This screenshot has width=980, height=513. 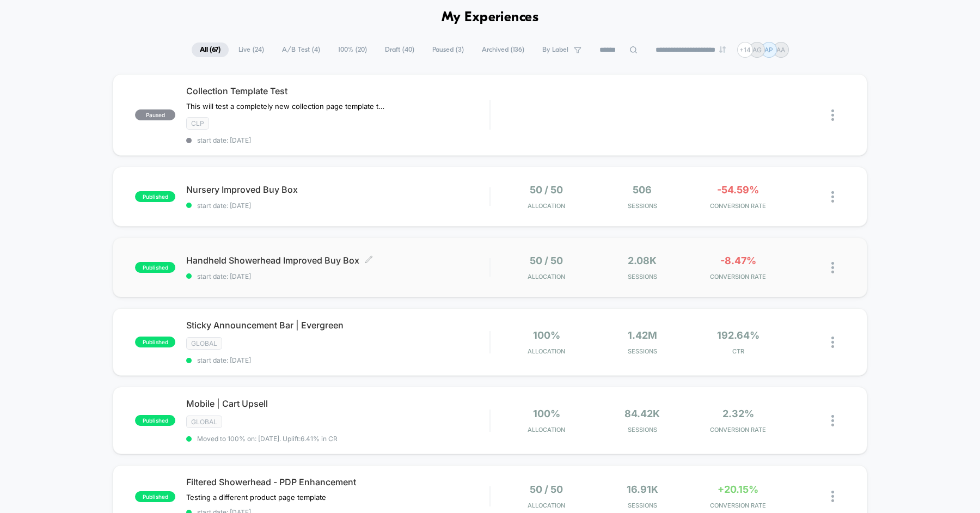 I want to click on span: Collection Template Test, so click(x=338, y=91).